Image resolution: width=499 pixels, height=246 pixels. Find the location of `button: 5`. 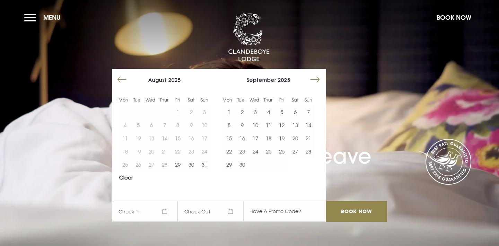

button: 5 is located at coordinates (282, 112).